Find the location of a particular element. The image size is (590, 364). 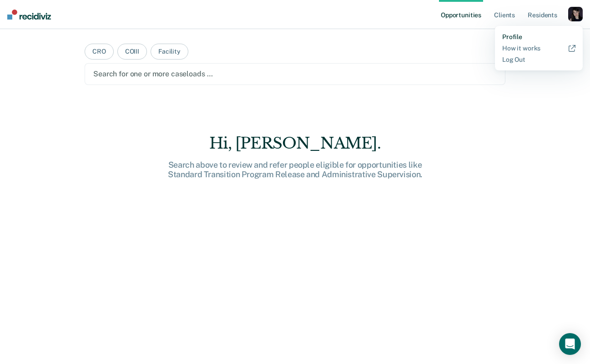

button: Facility is located at coordinates (169, 51).